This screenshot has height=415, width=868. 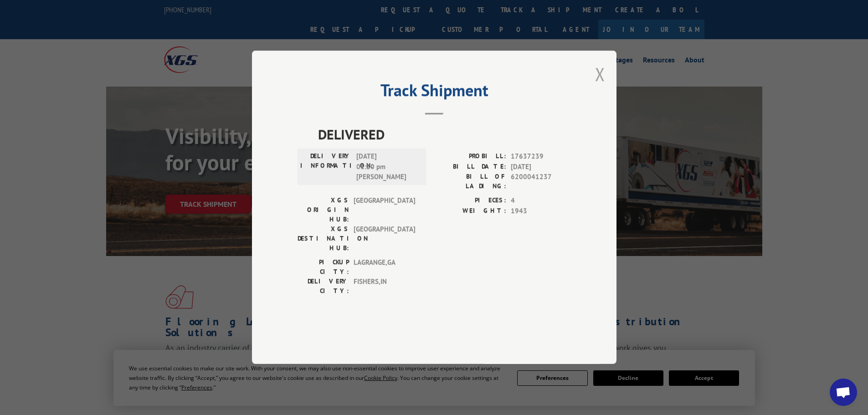 What do you see at coordinates (470, 182) in the screenshot?
I see `label: BILL OF LADING:` at bounding box center [470, 182].